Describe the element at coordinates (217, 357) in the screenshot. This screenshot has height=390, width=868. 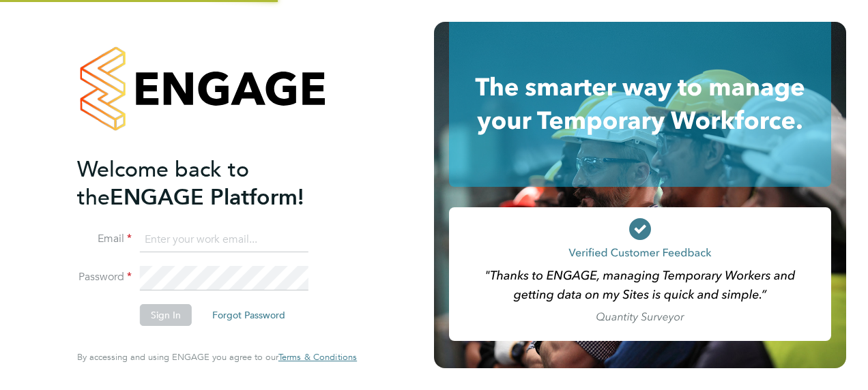
I see `span: By accessing and using ENGAGE you agree to our` at that location.